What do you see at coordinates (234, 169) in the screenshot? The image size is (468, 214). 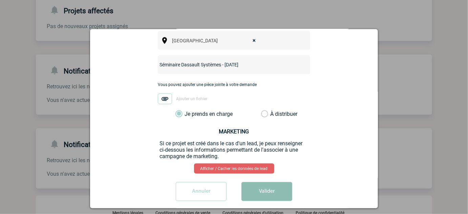 I see `a: Afficher / Cacher les données de lead` at bounding box center [234, 169].